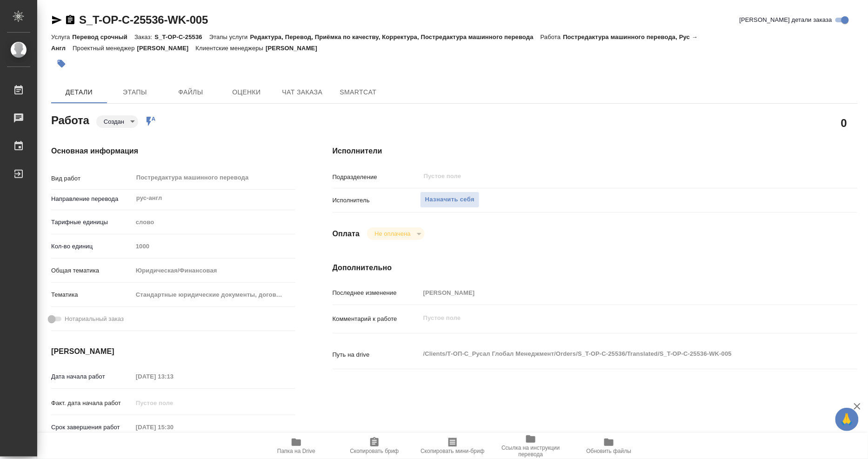  Describe the element at coordinates (376, 355) in the screenshot. I see `p: Путь на drive` at that location.